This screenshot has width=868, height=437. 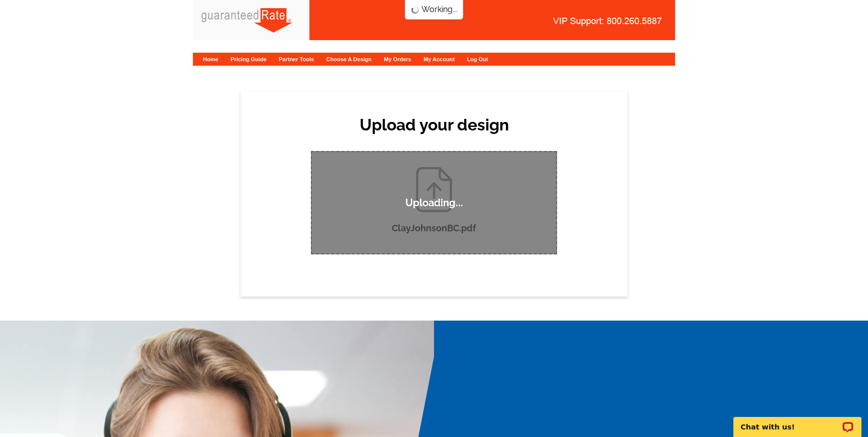 I want to click on a: Log Out, so click(x=477, y=59).